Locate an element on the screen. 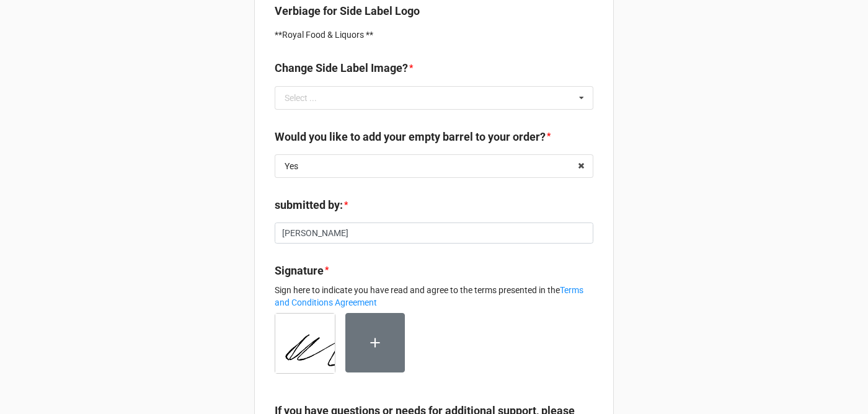  label: Change Side Label Image? is located at coordinates (341, 68).